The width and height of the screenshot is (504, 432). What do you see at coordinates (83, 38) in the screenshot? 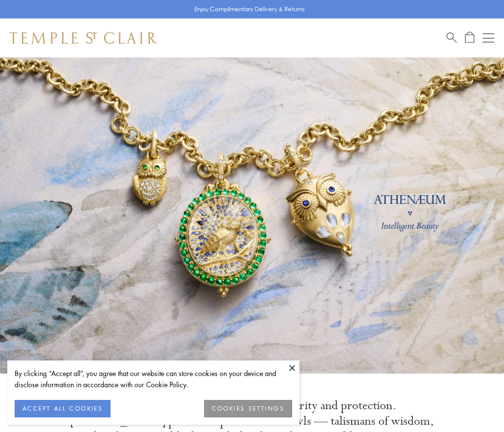
I see `img: Temple St. Clair` at bounding box center [83, 38].